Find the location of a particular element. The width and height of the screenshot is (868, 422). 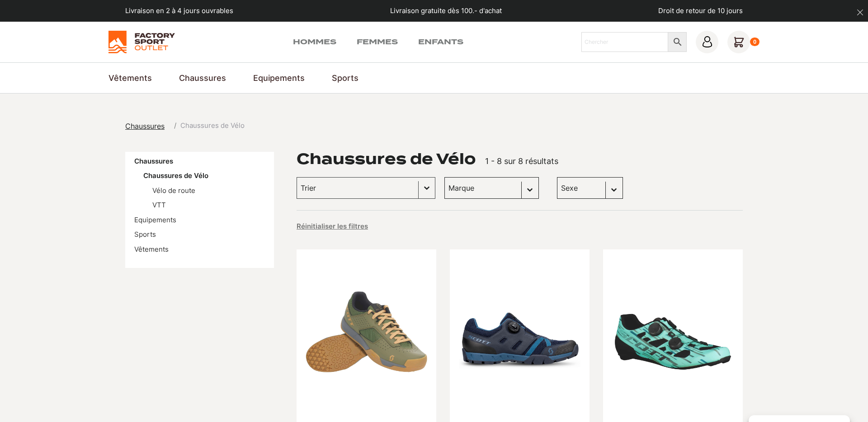

img: Factory Sport Outlet is located at coordinates (142, 42).